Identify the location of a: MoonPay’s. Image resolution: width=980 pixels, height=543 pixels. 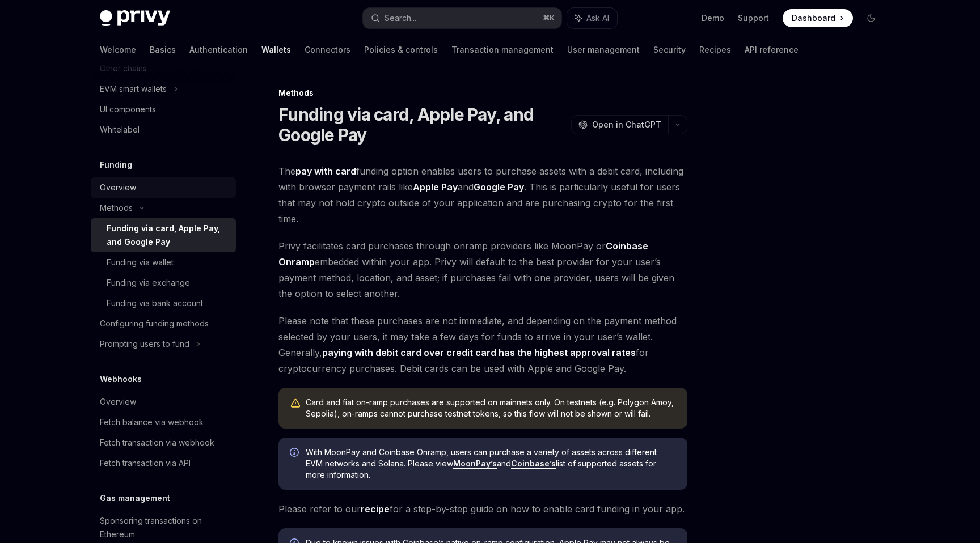
(475, 464).